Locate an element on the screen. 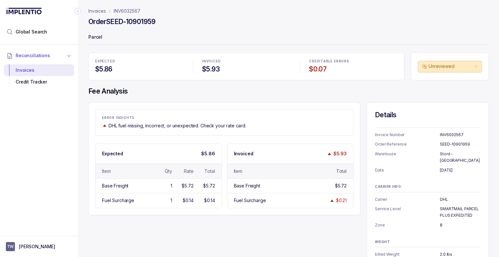 The height and width of the screenshot is (257, 499). div: Rate is located at coordinates (188, 171).